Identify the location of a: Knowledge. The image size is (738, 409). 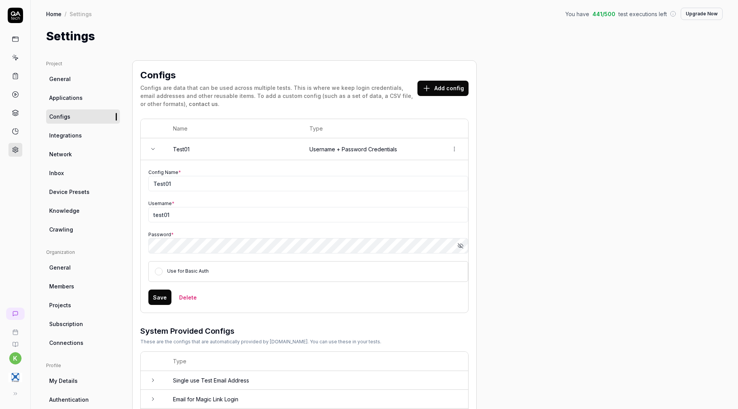
(83, 211).